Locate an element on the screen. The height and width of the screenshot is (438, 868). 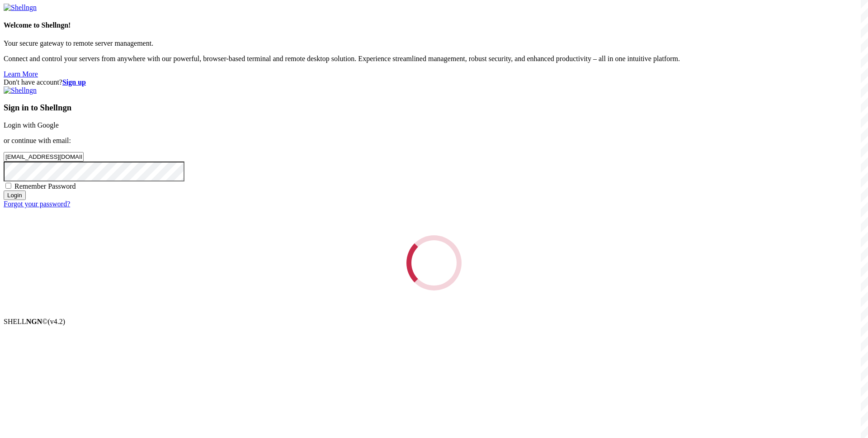
input: Login is located at coordinates (15, 195).